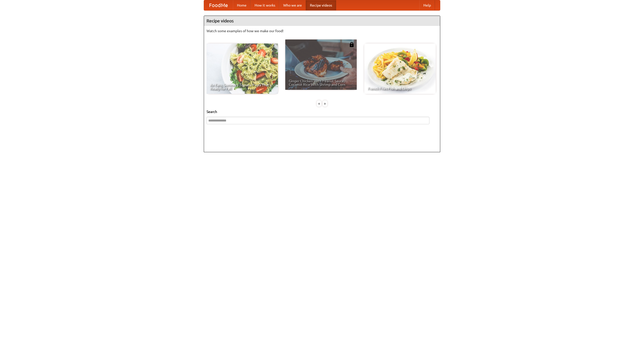 This screenshot has height=356, width=644. What do you see at coordinates (322, 21) in the screenshot?
I see `h4: Recipe videos` at bounding box center [322, 21].